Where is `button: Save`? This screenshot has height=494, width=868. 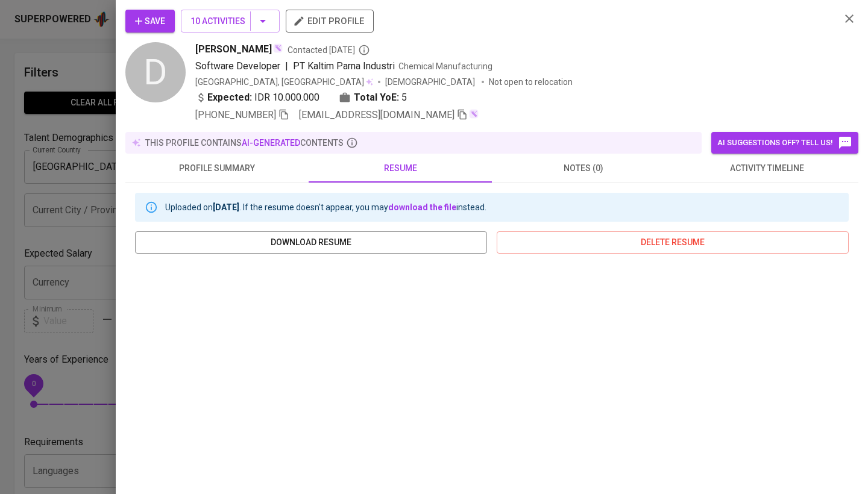
button: Save is located at coordinates (150, 21).